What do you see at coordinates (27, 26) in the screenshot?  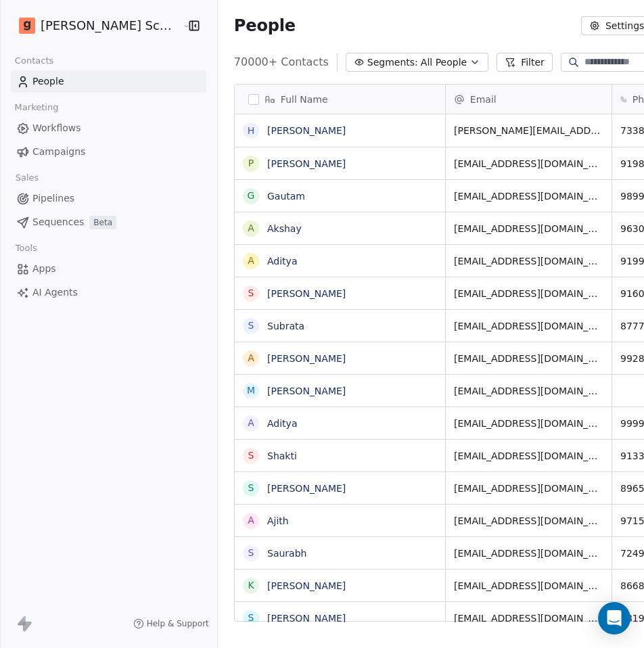 I see `img: Goela%20School%20Logos%20(4).png` at bounding box center [27, 26].